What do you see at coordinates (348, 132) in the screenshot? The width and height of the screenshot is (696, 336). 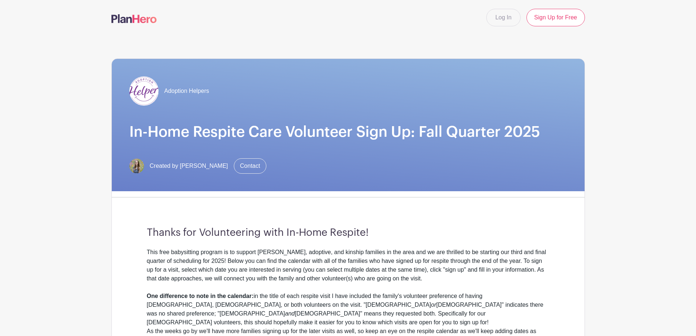 I see `h1: In-Home Respite Care Volunteer Sign Up: Fall Quarter 2025` at bounding box center [348, 132].